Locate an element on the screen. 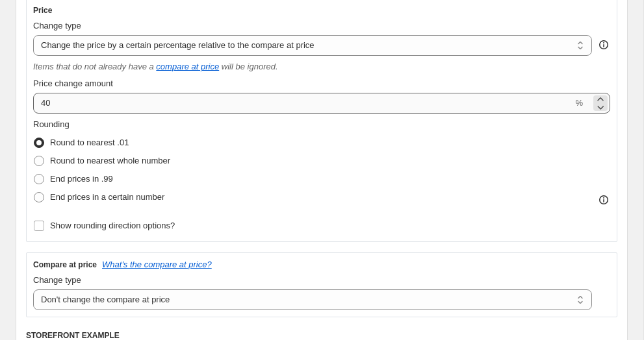 This screenshot has height=340, width=644. input: -20 is located at coordinates (303, 103).